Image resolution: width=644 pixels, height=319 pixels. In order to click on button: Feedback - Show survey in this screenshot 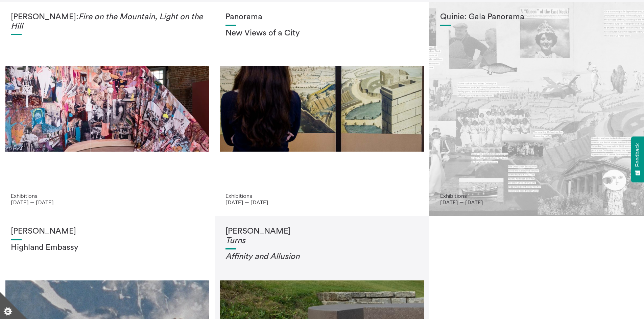, I will do `click(638, 159)`.